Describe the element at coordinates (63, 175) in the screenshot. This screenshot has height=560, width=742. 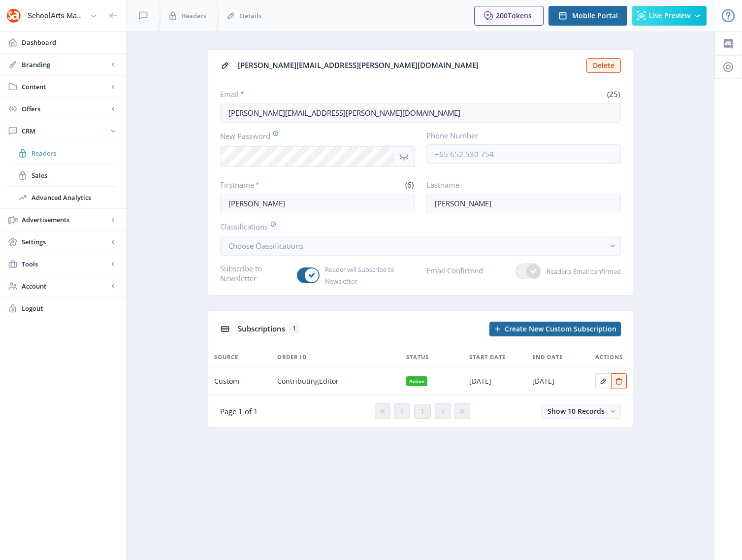
I see `a: Sales` at that location.